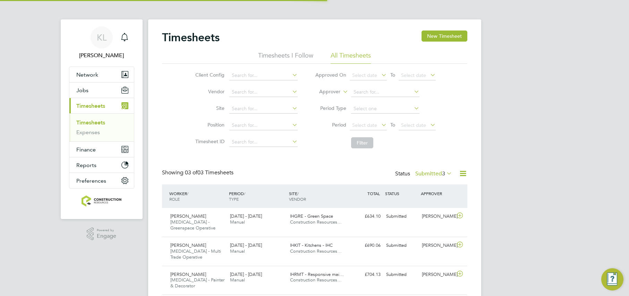 This screenshot has width=629, height=296. I want to click on div: SITE, so click(317, 196).